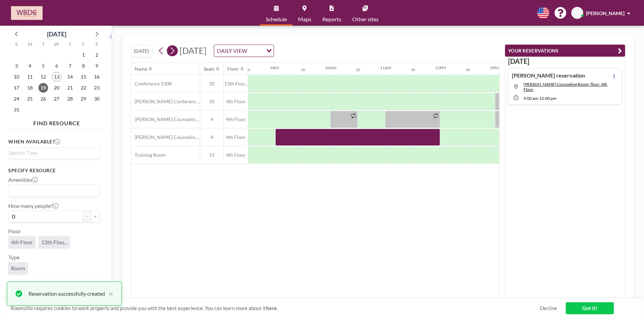 This screenshot has height=318, width=644. I want to click on span: Sunday, August 17, 2025, so click(16, 88).